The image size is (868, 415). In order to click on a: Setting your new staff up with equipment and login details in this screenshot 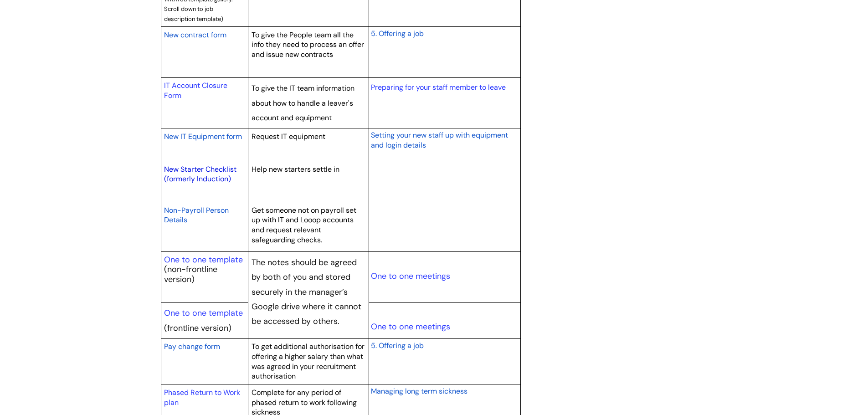, I will do `click(439, 140)`.